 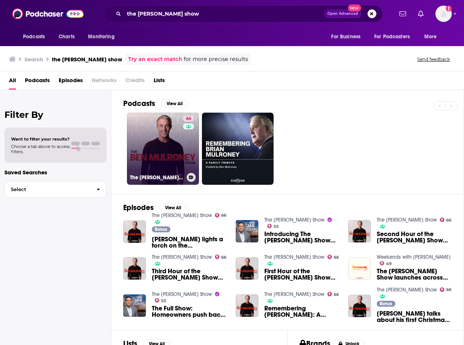 What do you see at coordinates (66, 37) in the screenshot?
I see `span: Charts` at bounding box center [66, 37].